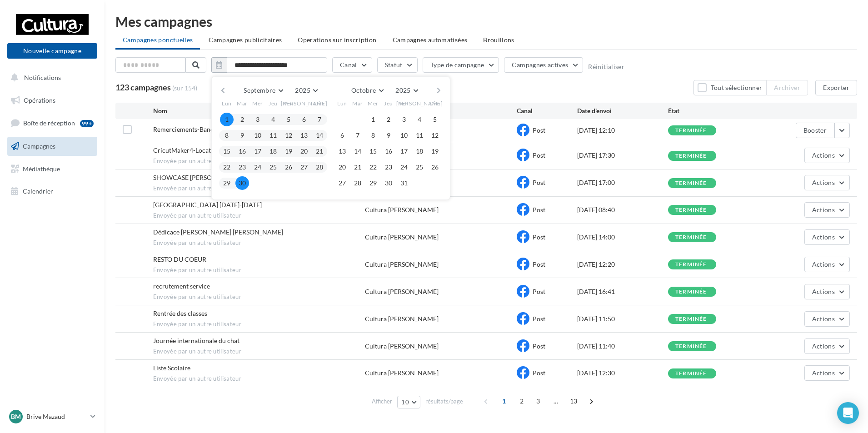 The image size is (868, 433). I want to click on span: Septembre, so click(259, 90).